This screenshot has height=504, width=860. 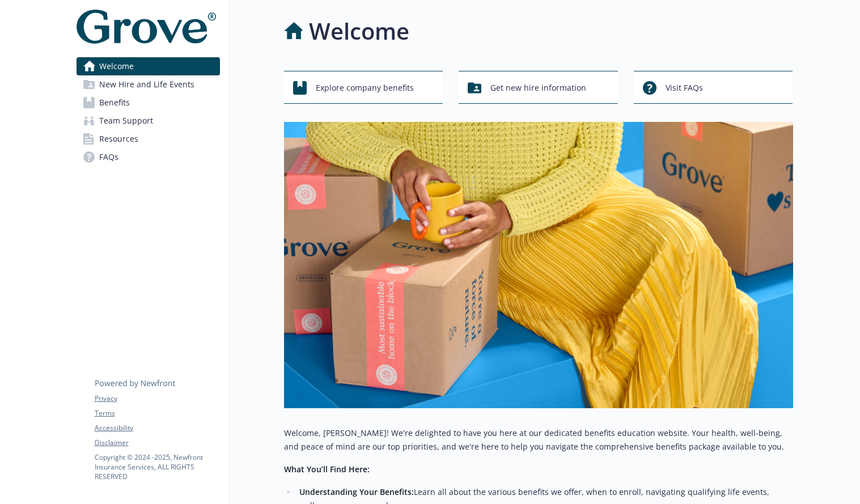 I want to click on a: Privacy, so click(x=157, y=398).